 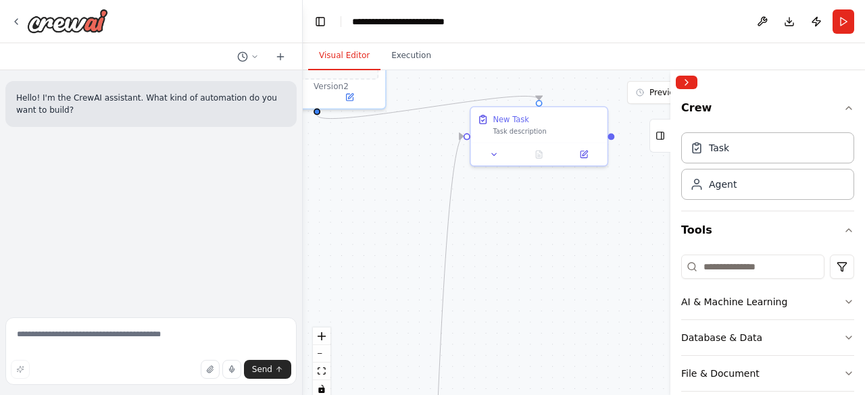 What do you see at coordinates (720, 374) in the screenshot?
I see `div: File & Document` at bounding box center [720, 374].